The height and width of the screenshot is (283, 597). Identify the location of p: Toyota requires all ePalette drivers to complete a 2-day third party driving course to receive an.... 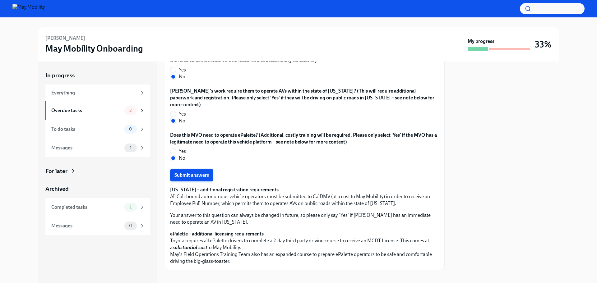
(305, 248).